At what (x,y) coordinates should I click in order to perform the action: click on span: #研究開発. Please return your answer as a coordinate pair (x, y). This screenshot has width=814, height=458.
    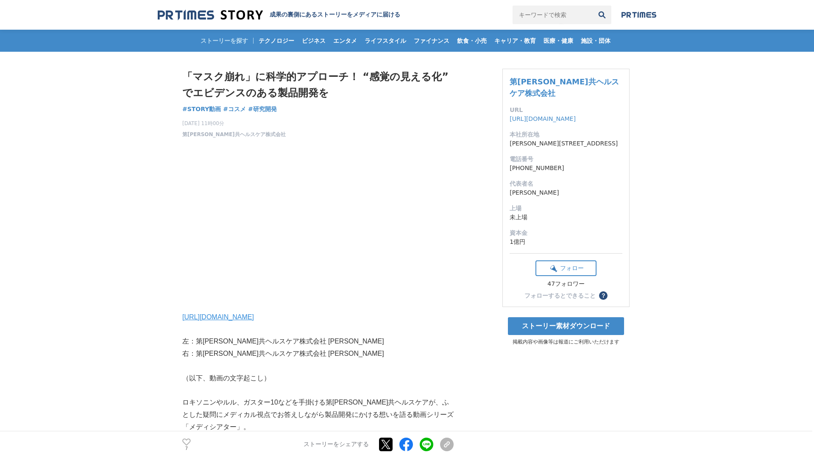
    Looking at the image, I should click on (262, 109).